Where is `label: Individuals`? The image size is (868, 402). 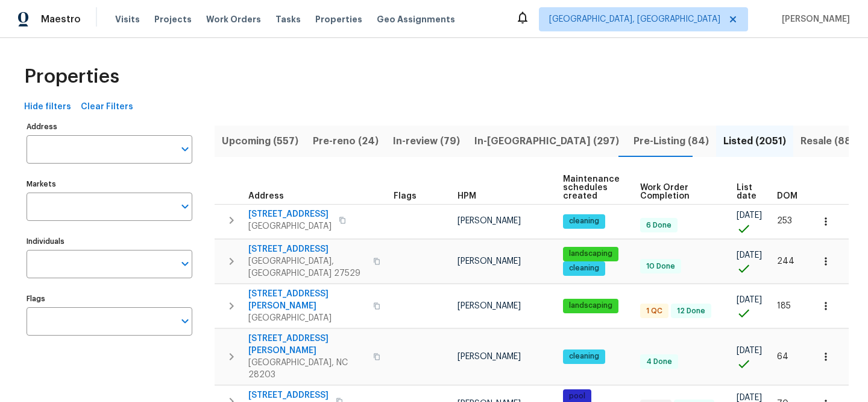
label: Individuals is located at coordinates (109, 241).